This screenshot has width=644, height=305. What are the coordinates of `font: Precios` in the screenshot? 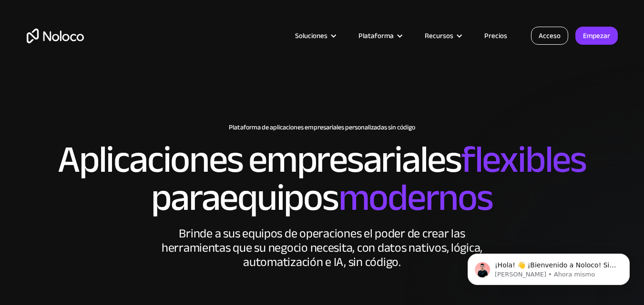 It's located at (496, 36).